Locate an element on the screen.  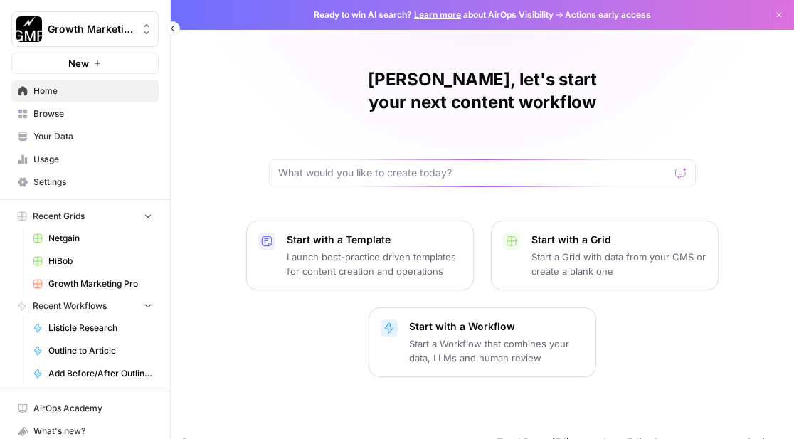
a: Usage is located at coordinates (85, 159).